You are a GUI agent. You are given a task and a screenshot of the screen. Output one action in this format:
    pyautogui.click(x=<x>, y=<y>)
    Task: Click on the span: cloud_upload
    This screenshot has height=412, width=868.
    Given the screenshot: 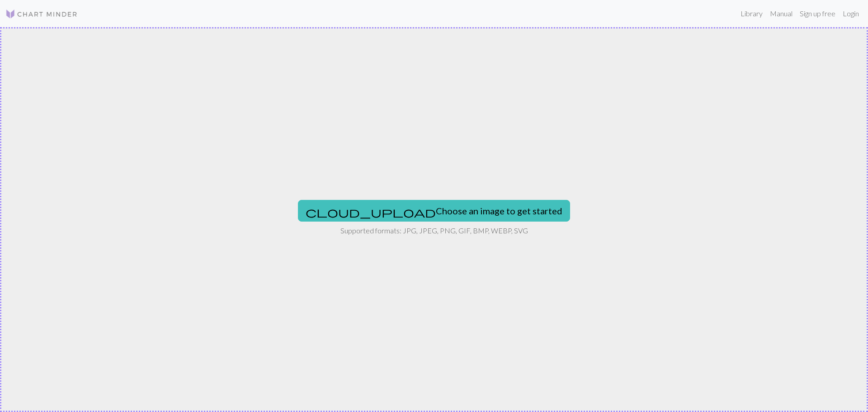 What is the action you would take?
    pyautogui.click(x=371, y=212)
    